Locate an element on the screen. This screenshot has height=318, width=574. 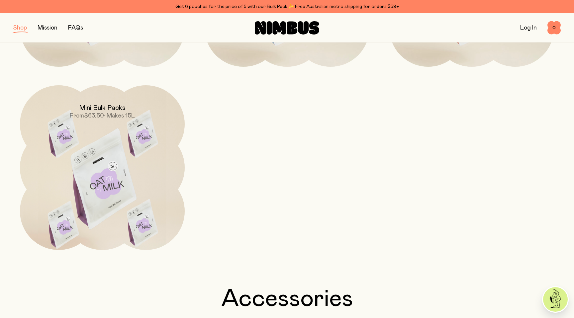
span: 0 is located at coordinates (554, 28).